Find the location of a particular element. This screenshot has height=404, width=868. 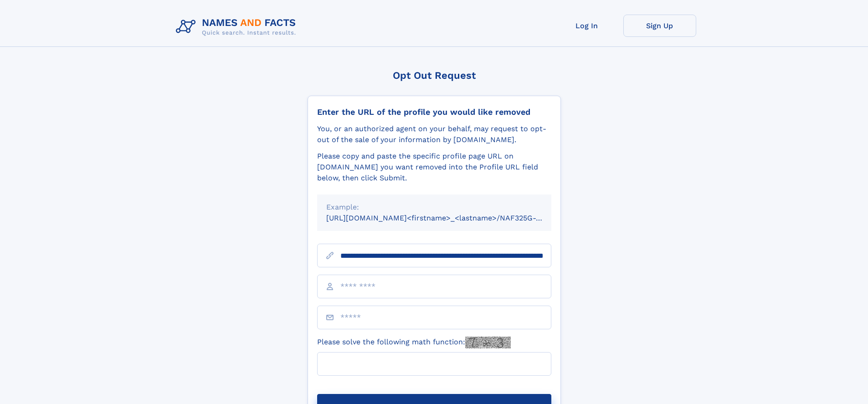

div: You, or an authorized agent on your behalf, may request to opt-out of the sale of your informatio... is located at coordinates (434, 134).